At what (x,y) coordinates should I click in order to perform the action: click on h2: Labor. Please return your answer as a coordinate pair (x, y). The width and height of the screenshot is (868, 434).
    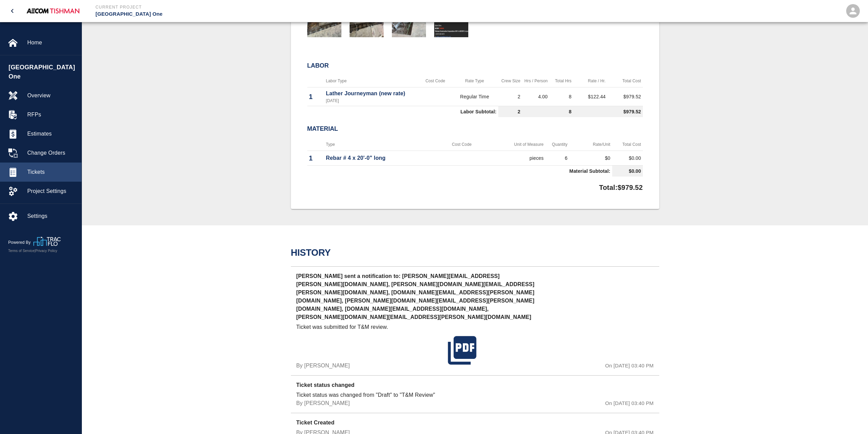
    Looking at the image, I should click on (475, 66).